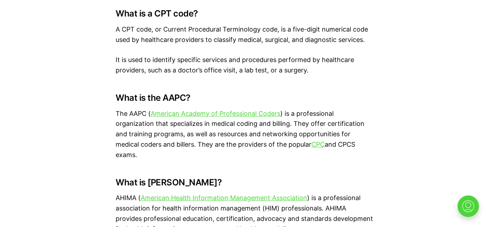  What do you see at coordinates (245, 134) in the screenshot?
I see `p: The AAPC ( ) is a professional organization that specializes in medical coding and billing. They ...` at bounding box center [245, 134].